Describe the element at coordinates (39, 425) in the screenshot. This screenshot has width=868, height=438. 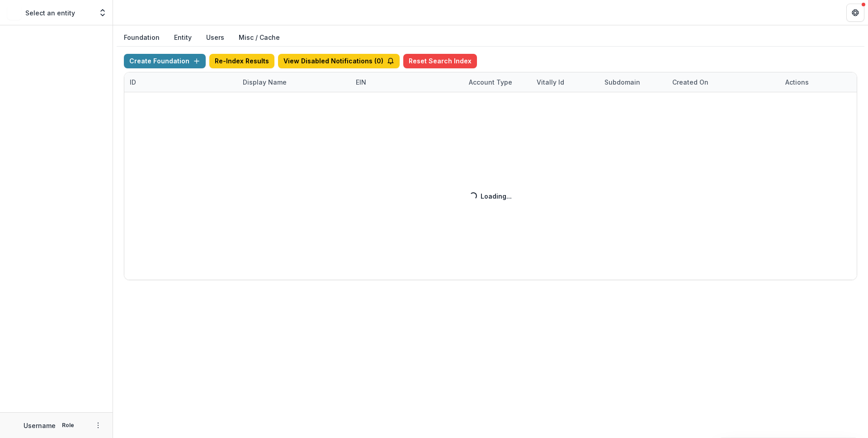
I see `p: Username` at that location.